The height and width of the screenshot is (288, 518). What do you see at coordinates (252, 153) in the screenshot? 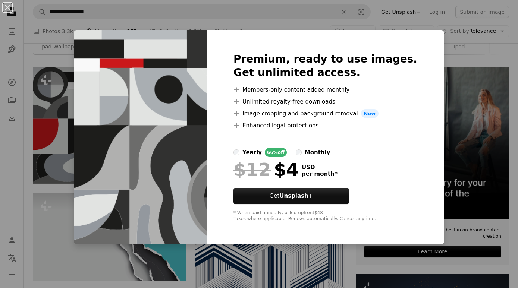
I see `div: yearly` at bounding box center [252, 153].